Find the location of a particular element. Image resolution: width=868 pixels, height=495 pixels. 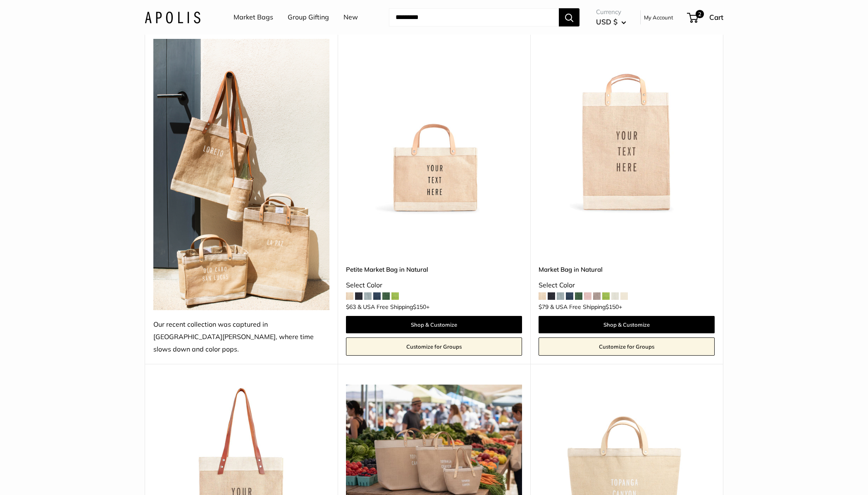

button: USD $ is located at coordinates (611, 22).